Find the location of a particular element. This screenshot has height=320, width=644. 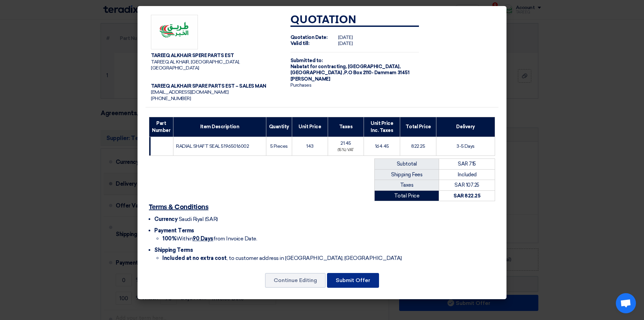

u: Terms & Conditions is located at coordinates (178, 207).